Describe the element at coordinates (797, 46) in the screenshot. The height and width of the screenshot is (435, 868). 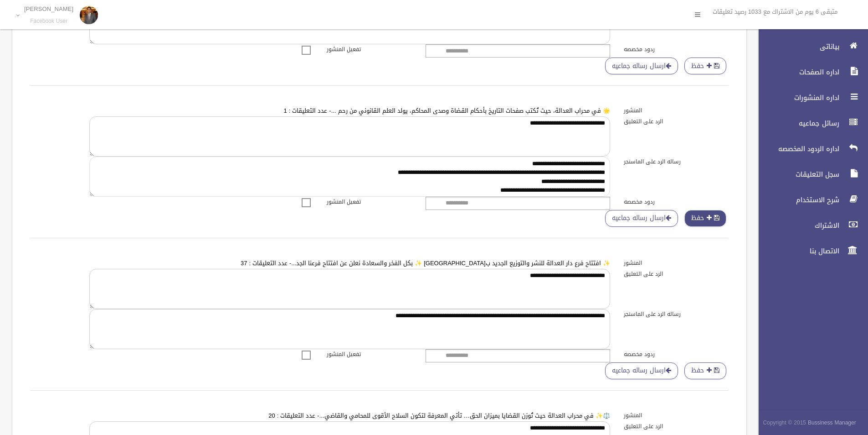
I see `span: بياناتى` at that location.